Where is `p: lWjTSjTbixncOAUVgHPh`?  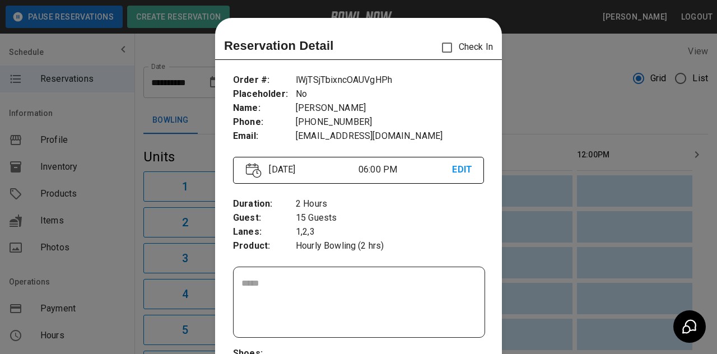 p: lWjTSjTbixncOAUVgHPh is located at coordinates (390, 80).